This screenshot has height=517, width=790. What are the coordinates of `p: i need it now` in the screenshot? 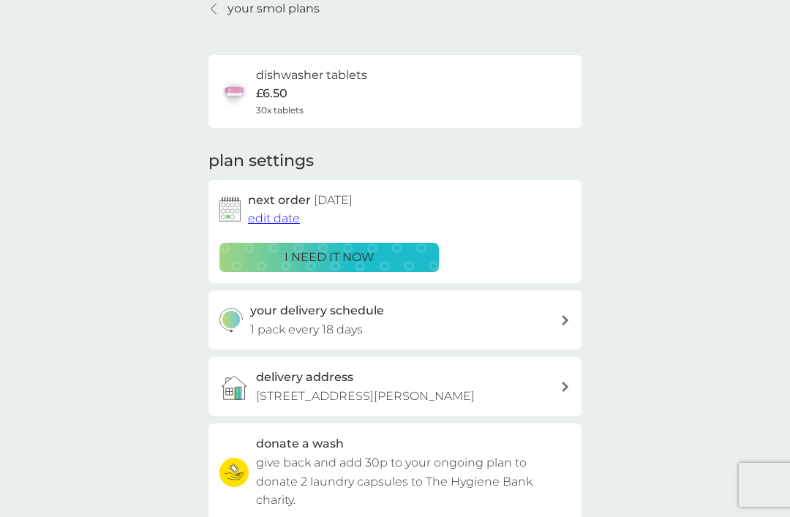 It's located at (329, 257).